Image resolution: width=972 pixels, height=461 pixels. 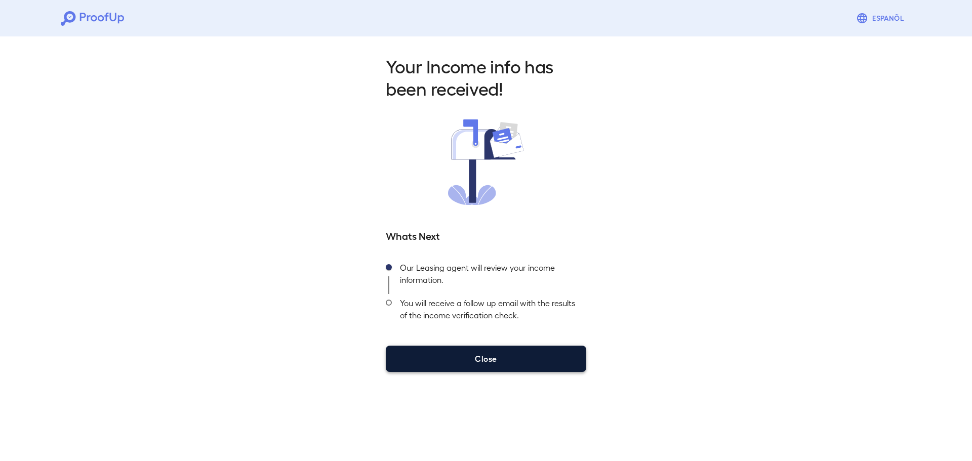 I want to click on button: Espanõl, so click(x=882, y=18).